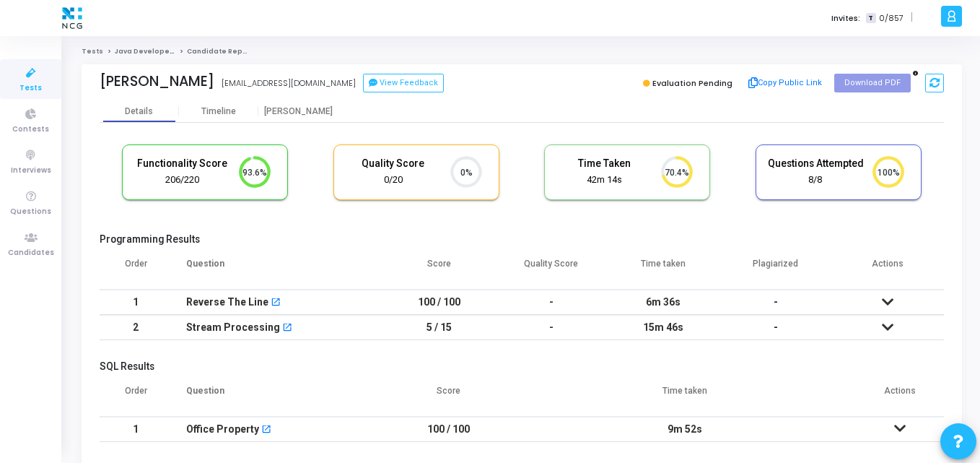  I want to click on div: 0/20, so click(393, 180).